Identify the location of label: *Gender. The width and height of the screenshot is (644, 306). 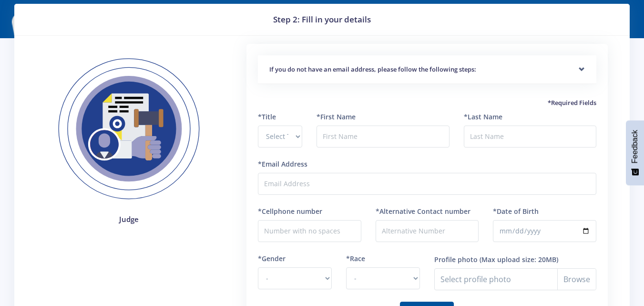
(272, 258).